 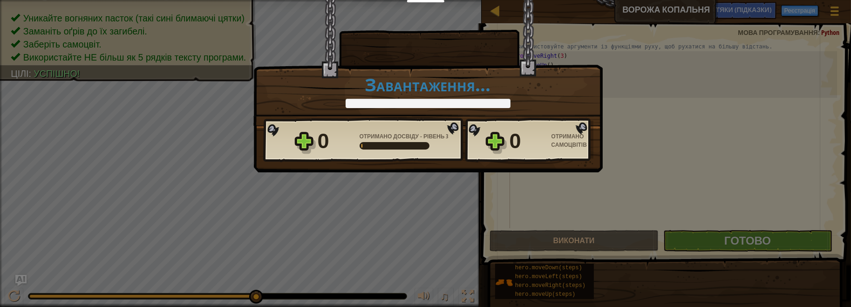 I want to click on span: Рівень, so click(x=434, y=136).